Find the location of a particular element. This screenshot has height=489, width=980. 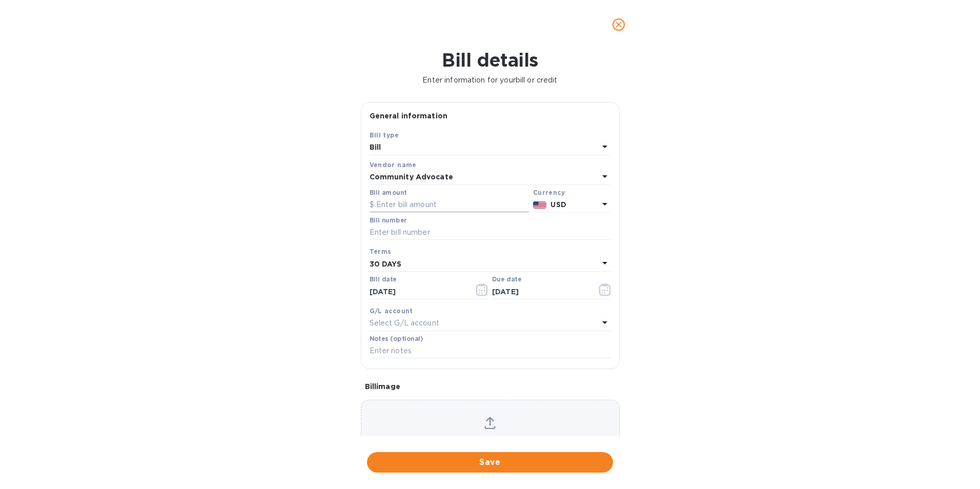

b: 30 DAYS is located at coordinates (385, 264).